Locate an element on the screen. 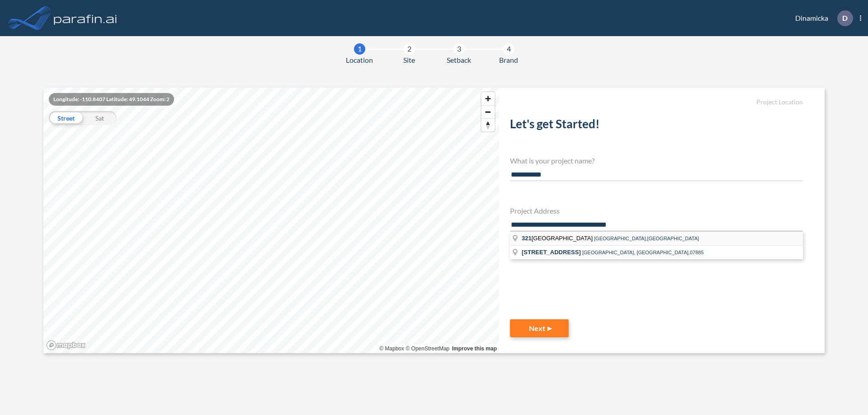 This screenshot has width=868, height=415. div: 2 is located at coordinates (409, 49).